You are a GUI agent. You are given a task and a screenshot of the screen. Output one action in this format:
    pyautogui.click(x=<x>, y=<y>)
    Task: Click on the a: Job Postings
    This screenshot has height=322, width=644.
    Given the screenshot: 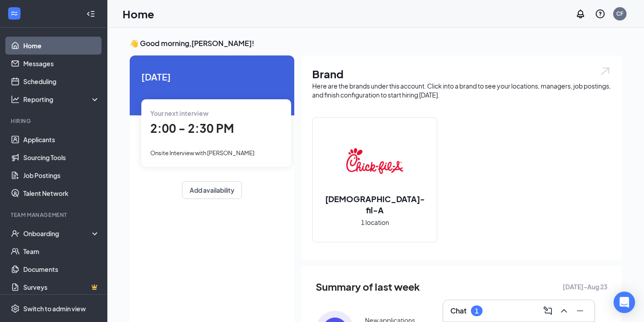 What is the action you would take?
    pyautogui.click(x=61, y=176)
    